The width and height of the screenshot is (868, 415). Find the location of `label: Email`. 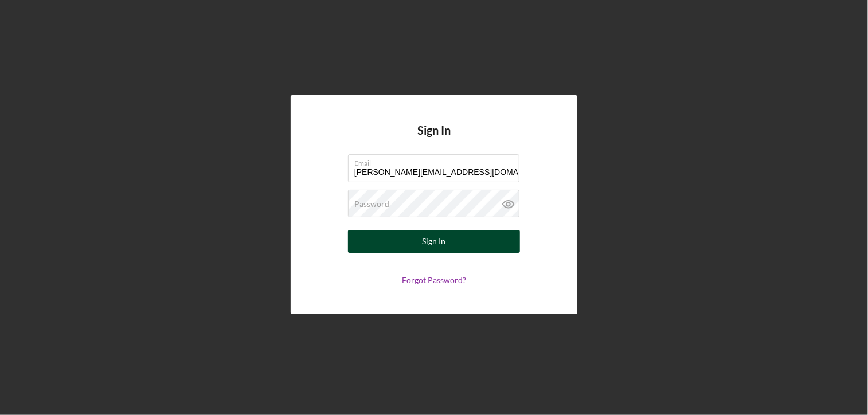

label: Email is located at coordinates (437, 161).